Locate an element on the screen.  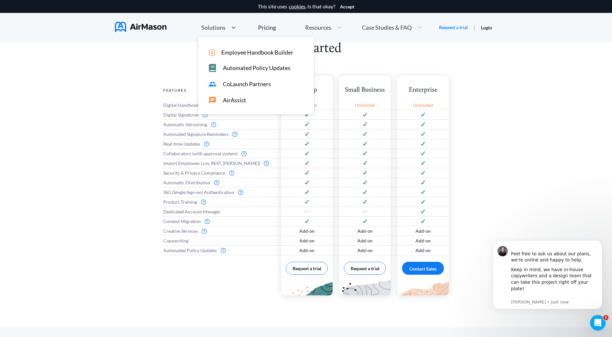
a: cookies is located at coordinates (297, 6).